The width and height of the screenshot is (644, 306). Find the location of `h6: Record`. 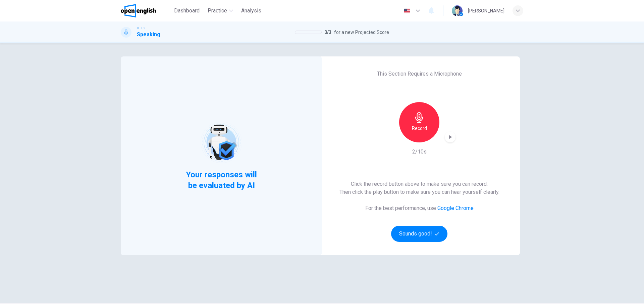

h6: Record is located at coordinates (419, 128).